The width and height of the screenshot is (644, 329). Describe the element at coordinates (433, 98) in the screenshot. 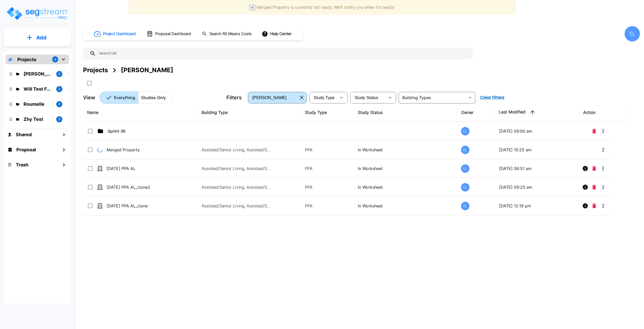

I see `input: Building Types` at that location.